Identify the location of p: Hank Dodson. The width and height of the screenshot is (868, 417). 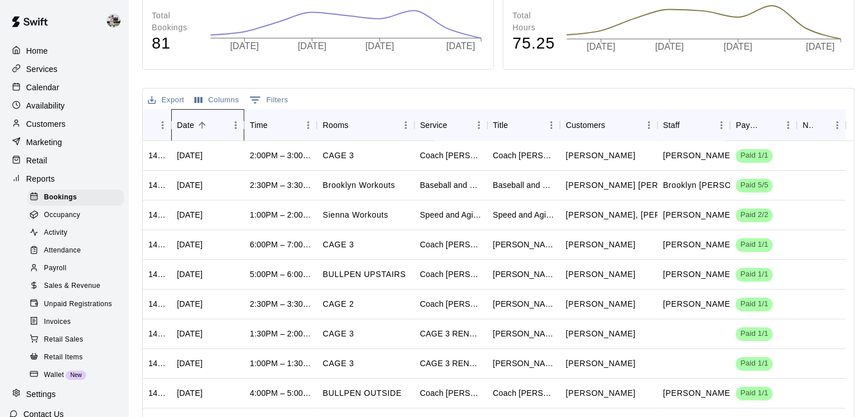
(698, 155).